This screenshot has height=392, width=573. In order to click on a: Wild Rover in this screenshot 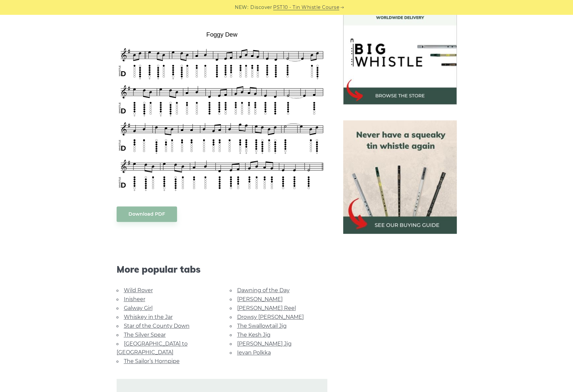, I will do `click(138, 291)`.